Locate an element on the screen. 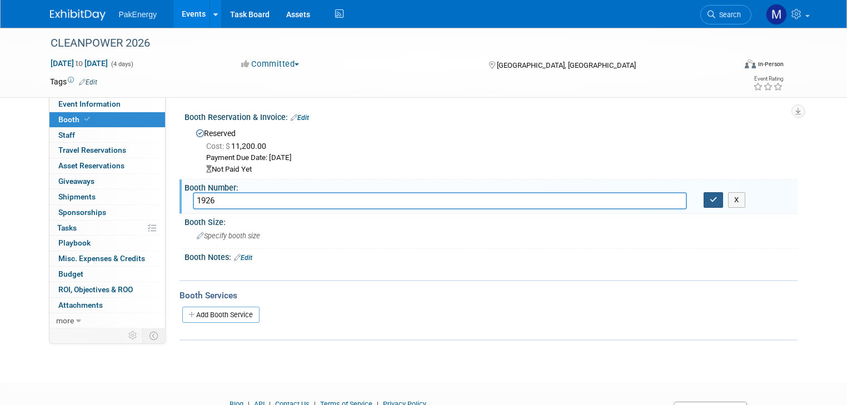 This screenshot has width=847, height=405. div: Booth Notes: is located at coordinates (491, 256).